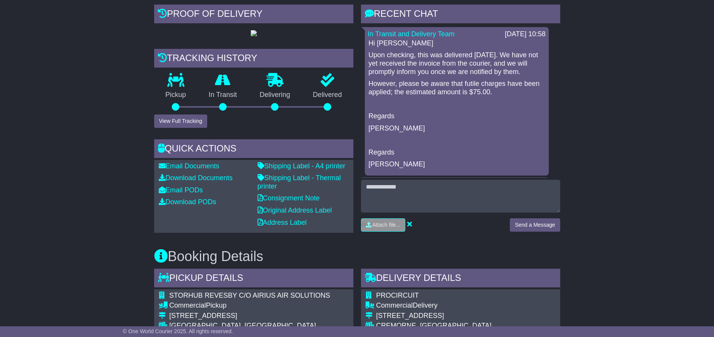 The image size is (714, 337). Describe the element at coordinates (294, 210) in the screenshot. I see `a: Original Address Label` at that location.